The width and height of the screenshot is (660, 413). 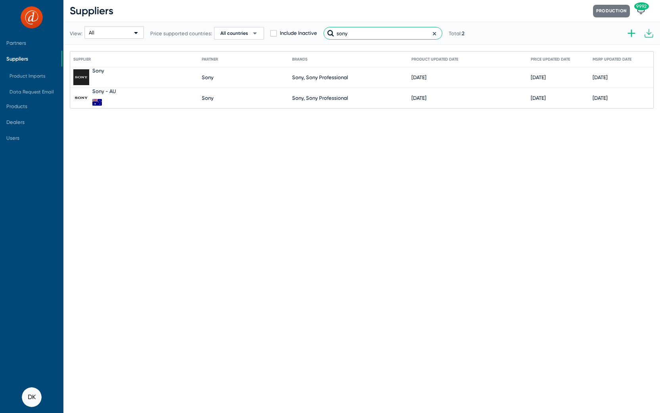 I want to click on span: Product Imports, so click(x=27, y=76).